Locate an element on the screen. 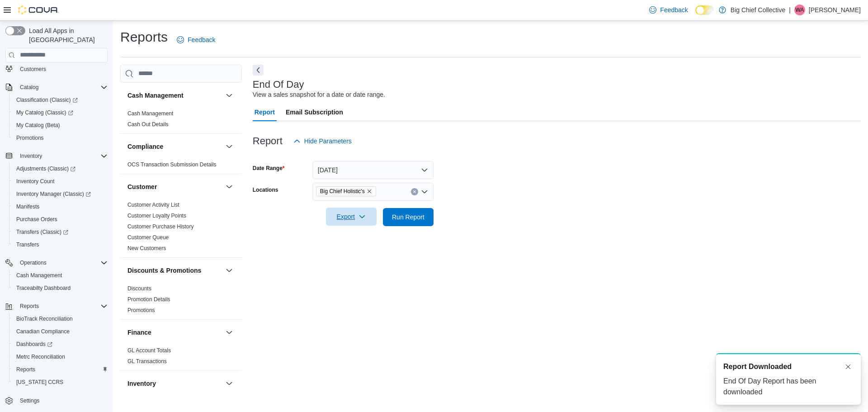 The width and height of the screenshot is (868, 412). a: Traceabilty Dashboard is located at coordinates (44, 288).